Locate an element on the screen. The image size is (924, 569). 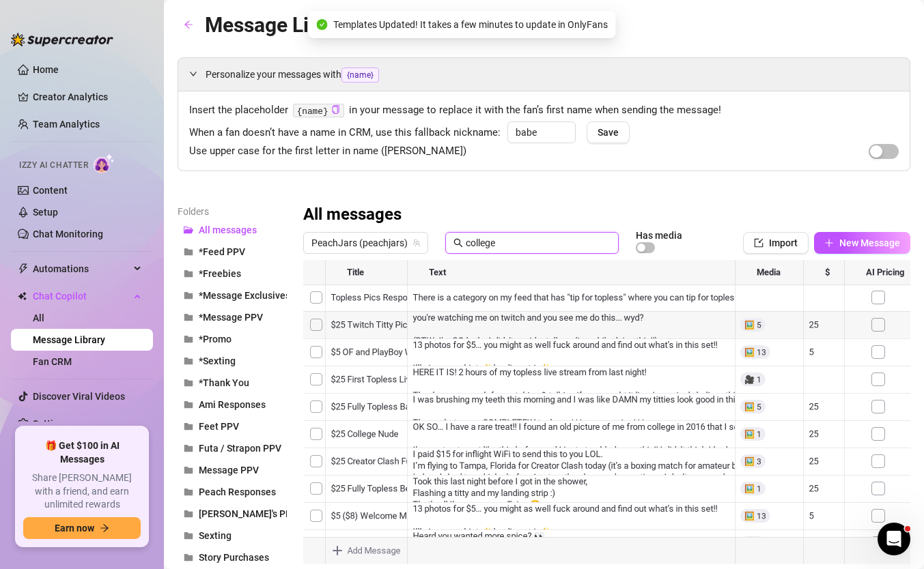
span: arrow-right is located at coordinates (104, 528).